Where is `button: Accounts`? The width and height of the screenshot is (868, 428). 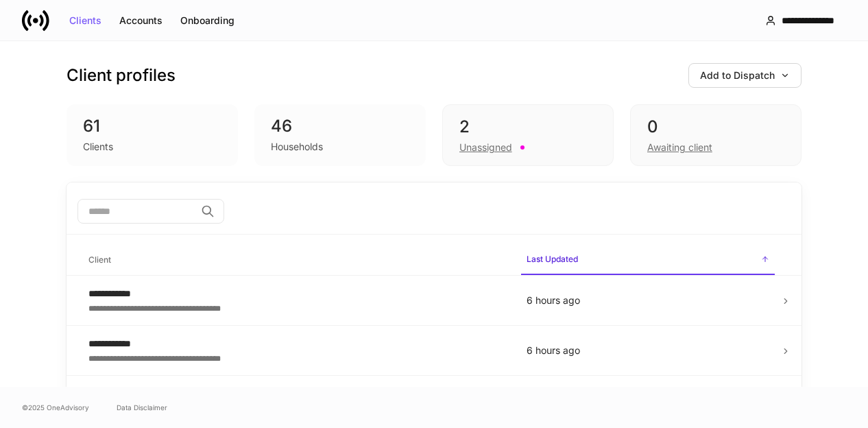 button: Accounts is located at coordinates (140, 21).